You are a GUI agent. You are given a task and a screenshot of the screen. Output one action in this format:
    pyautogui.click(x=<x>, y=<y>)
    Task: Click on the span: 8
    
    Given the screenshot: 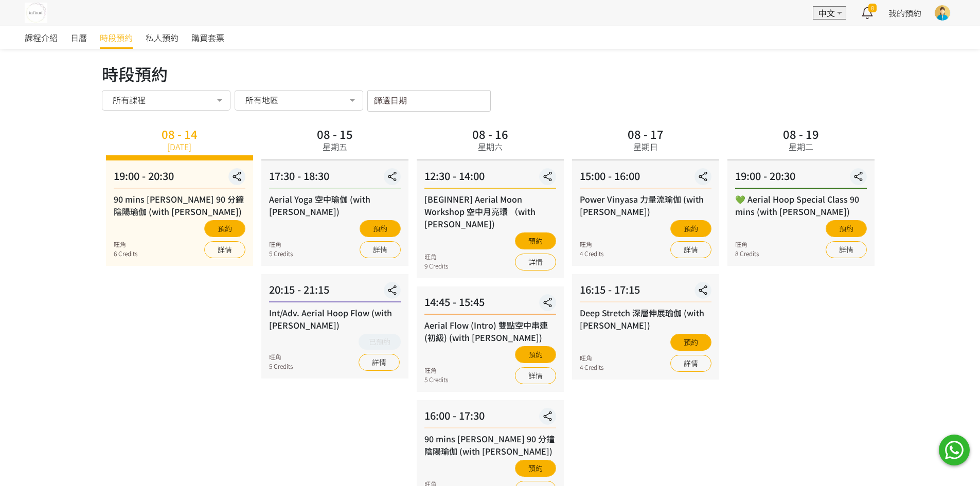 What is the action you would take?
    pyautogui.click(x=873, y=8)
    